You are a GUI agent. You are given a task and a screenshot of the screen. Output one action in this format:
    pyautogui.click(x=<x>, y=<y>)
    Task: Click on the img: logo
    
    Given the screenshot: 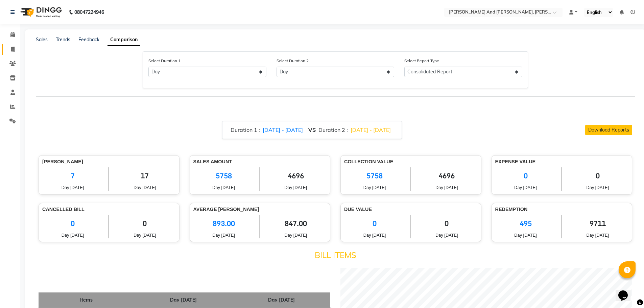 What is the action you would take?
    pyautogui.click(x=40, y=12)
    